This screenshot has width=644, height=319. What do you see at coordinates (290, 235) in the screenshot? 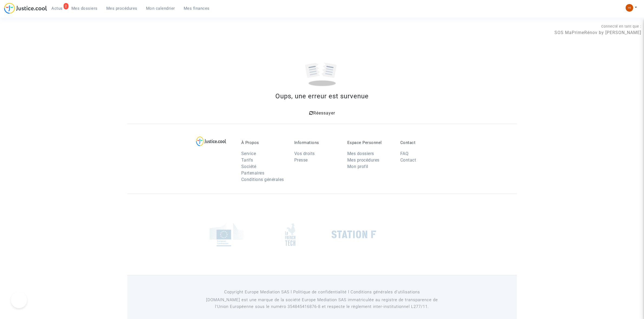
I see `img: french_tech.png` at bounding box center [290, 235].